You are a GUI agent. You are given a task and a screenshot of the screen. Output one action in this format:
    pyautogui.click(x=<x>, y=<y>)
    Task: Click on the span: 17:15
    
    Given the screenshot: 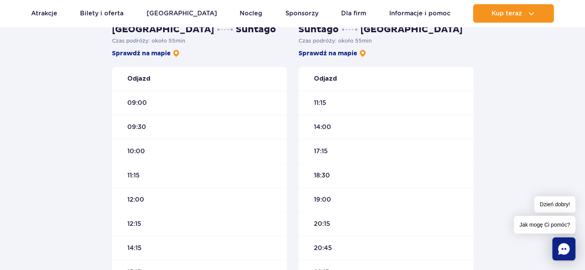 What is the action you would take?
    pyautogui.click(x=321, y=151)
    